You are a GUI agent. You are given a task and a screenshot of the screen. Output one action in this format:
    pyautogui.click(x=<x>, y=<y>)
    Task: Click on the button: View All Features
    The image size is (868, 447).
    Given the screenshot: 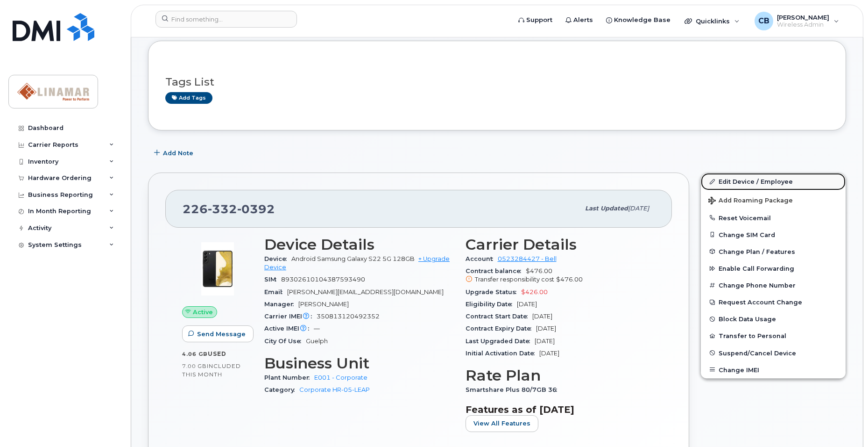 What is the action you would take?
    pyautogui.click(x=502, y=423)
    